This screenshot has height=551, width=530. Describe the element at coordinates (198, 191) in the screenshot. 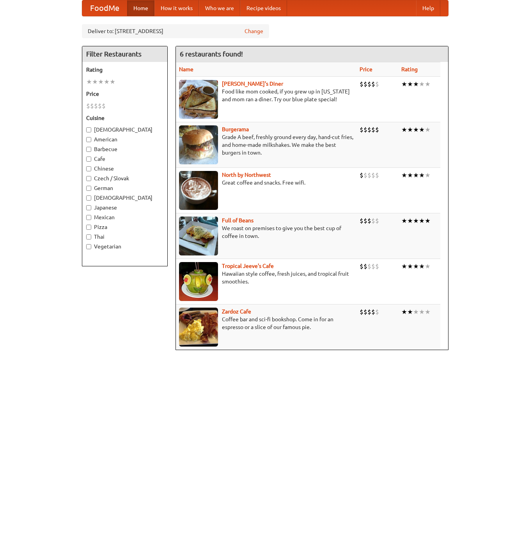

I see `img: north.jpg` at that location.